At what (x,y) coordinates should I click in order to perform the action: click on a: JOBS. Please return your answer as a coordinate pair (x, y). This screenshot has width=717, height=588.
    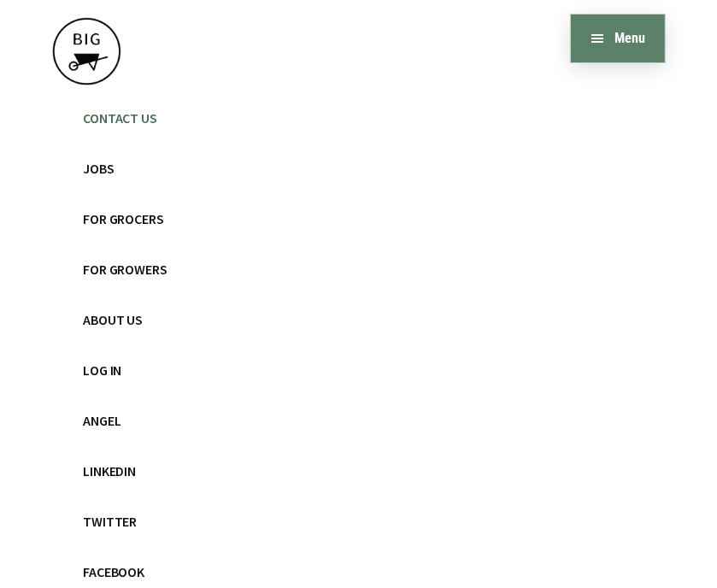
    Looking at the image, I should click on (358, 168).